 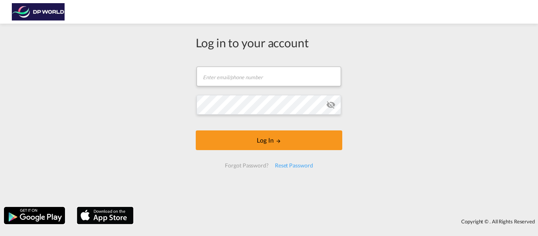 What do you see at coordinates (105, 215) in the screenshot?
I see `img: apple.png` at bounding box center [105, 215].